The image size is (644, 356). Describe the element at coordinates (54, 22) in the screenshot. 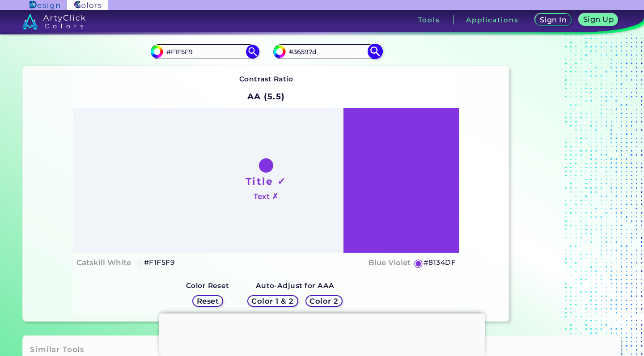

I see `img: logo_artyclick_colors_white.svg` at that location.